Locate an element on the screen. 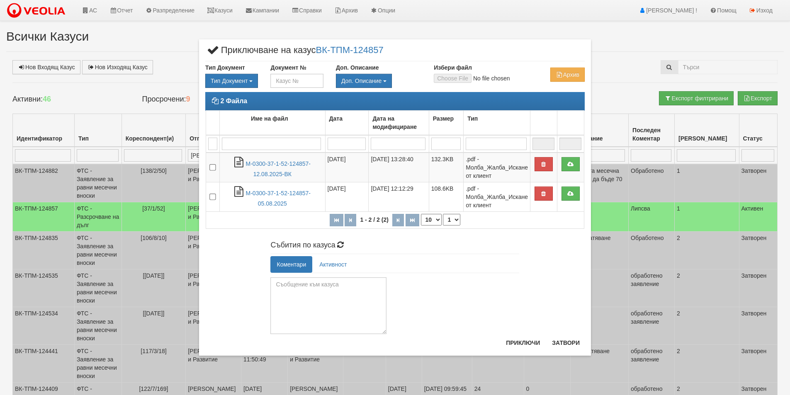  td: Дата: No sort applied, activate to apply an ascending sort is located at coordinates (347, 123).